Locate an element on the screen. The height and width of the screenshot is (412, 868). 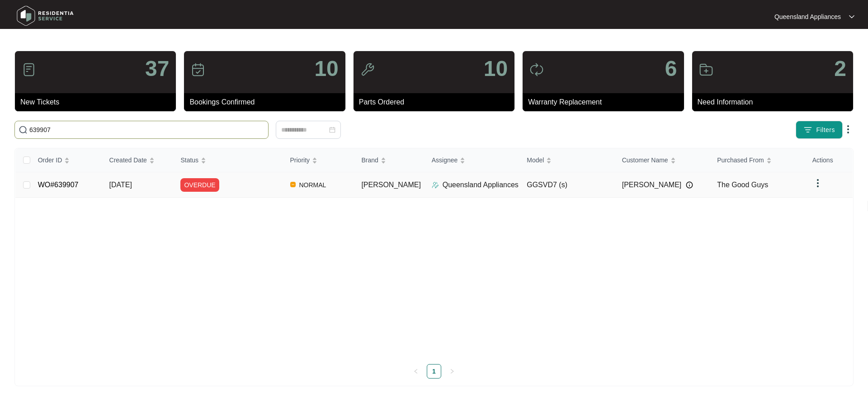
td: GGSVD7 (s) is located at coordinates (567, 185).